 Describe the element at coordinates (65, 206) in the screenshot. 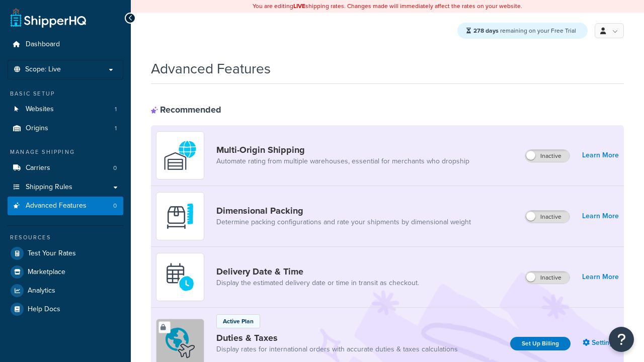

I see `a: Advanced Features0` at that location.